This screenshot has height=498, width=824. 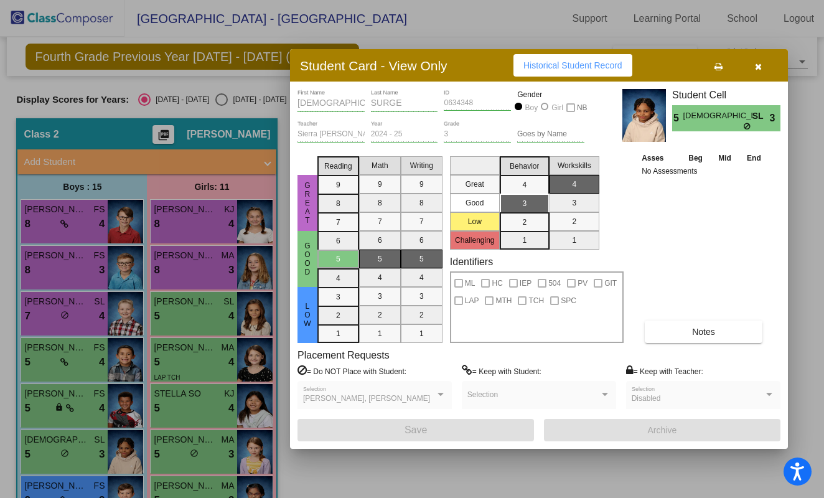 I want to click on span: SPC, so click(x=568, y=301).